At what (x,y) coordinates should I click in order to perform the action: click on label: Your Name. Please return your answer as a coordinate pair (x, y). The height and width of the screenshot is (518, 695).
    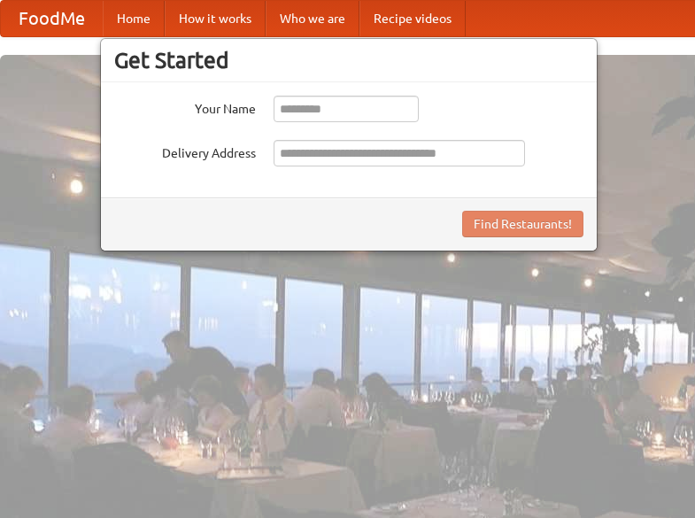
    Looking at the image, I should click on (185, 106).